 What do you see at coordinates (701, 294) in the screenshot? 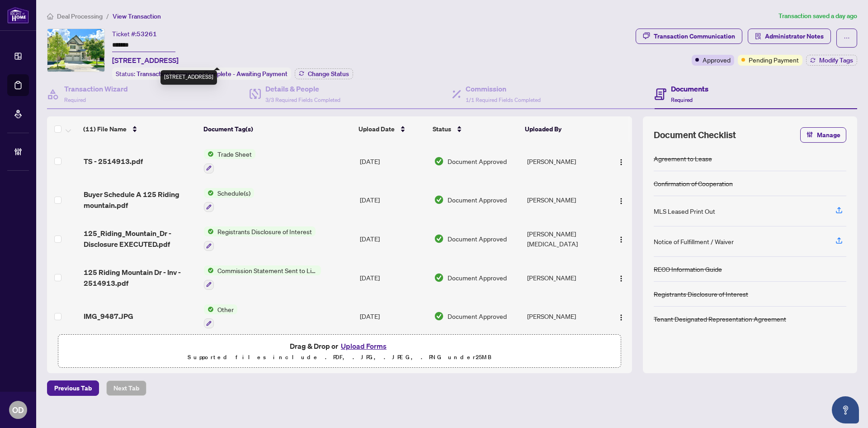
I see `div: Registrants Disclosure of Interest` at bounding box center [701, 294].